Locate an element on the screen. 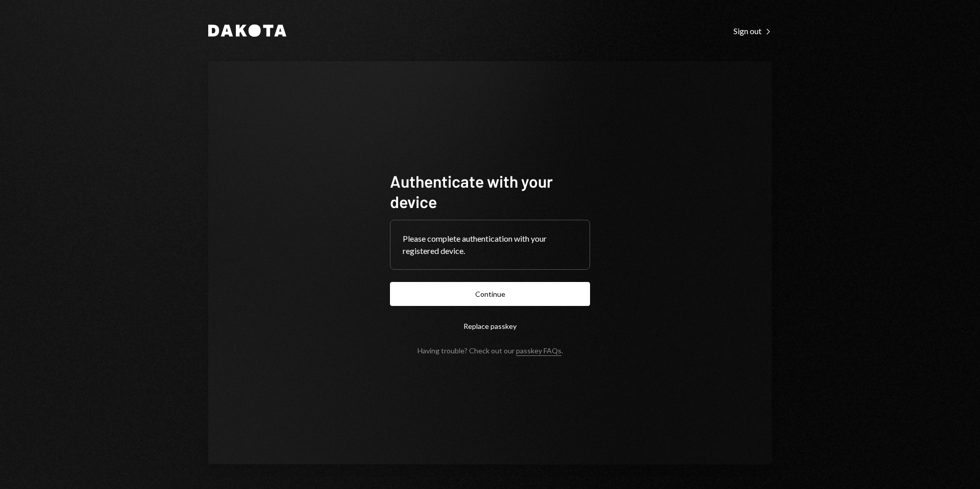 The image size is (980, 489). button: Replace passkey is located at coordinates (490, 326).